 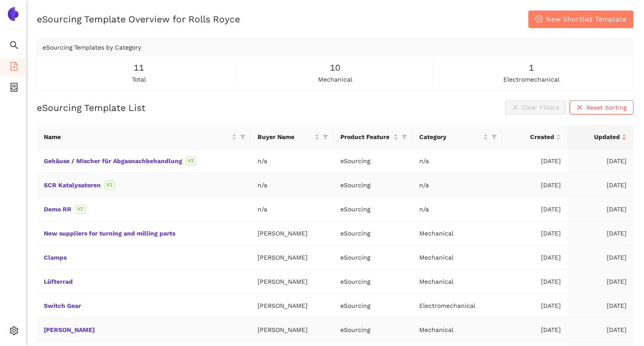 I want to click on span: mechanical, so click(x=335, y=79).